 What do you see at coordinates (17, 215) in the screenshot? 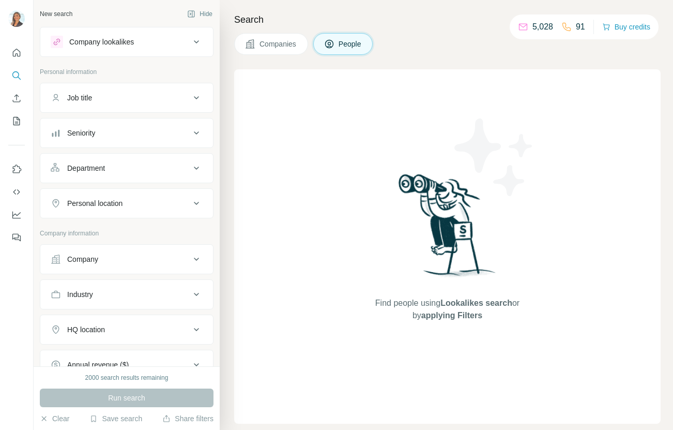
I see `button: Dashboard` at bounding box center [17, 215].